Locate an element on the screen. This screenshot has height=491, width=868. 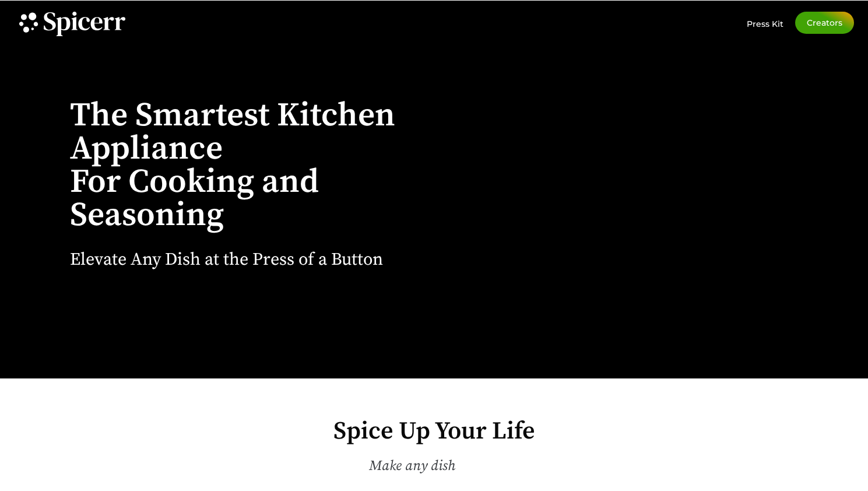
a: Creators is located at coordinates (824, 23).